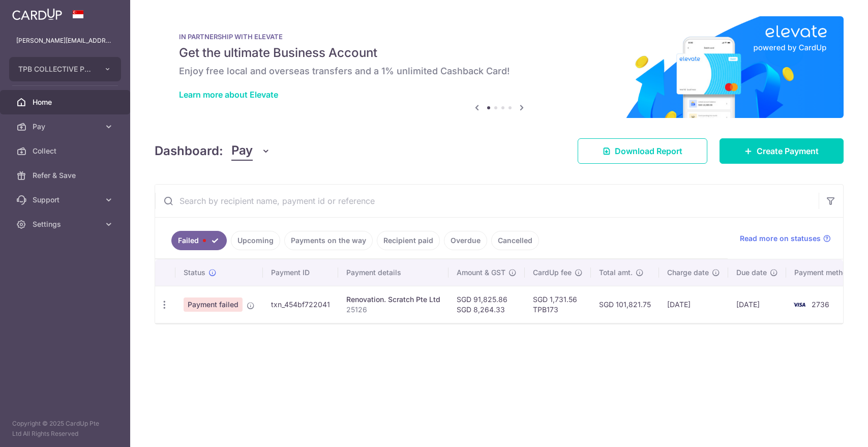 The width and height of the screenshot is (868, 447). What do you see at coordinates (499, 67) in the screenshot?
I see `img: Renovation banner` at bounding box center [499, 67].